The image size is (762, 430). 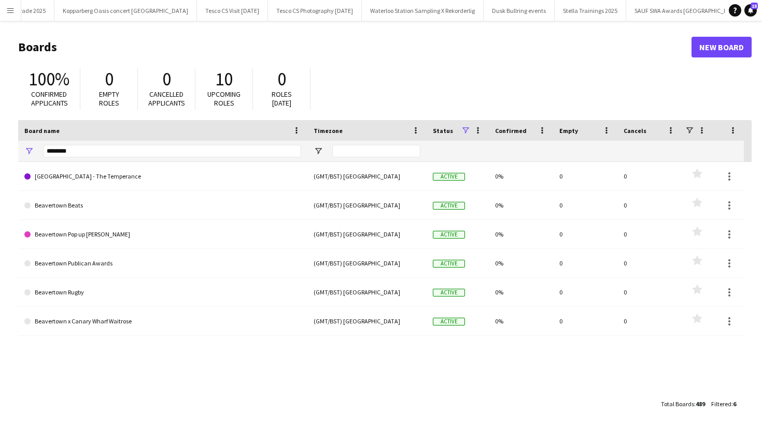 I want to click on a: Beavertown Rugby, so click(x=163, y=293).